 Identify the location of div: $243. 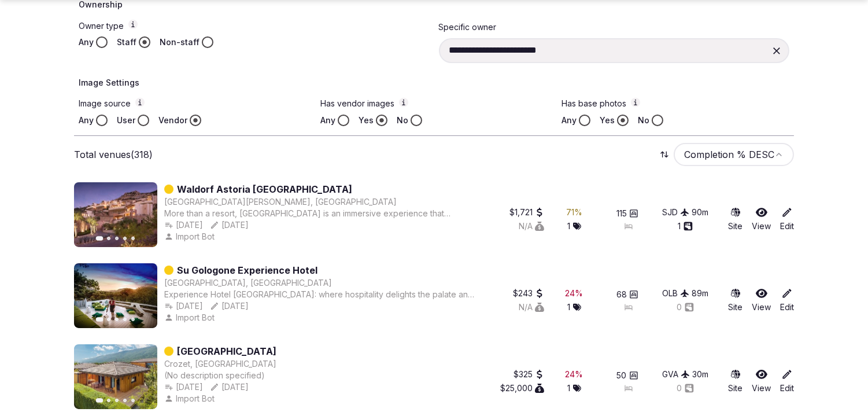
(529, 293).